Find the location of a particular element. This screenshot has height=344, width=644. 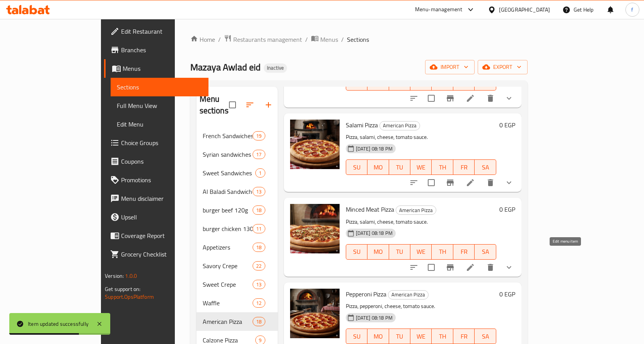

div: Item updated successfully is located at coordinates (58, 324).